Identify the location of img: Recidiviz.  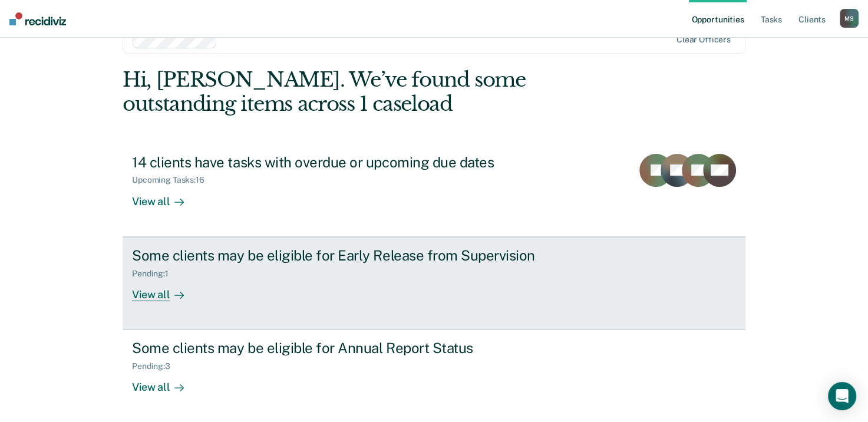
(38, 19).